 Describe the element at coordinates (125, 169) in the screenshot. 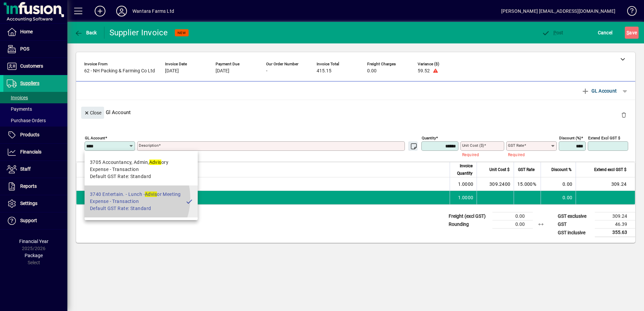

I see `span: Description` at that location.